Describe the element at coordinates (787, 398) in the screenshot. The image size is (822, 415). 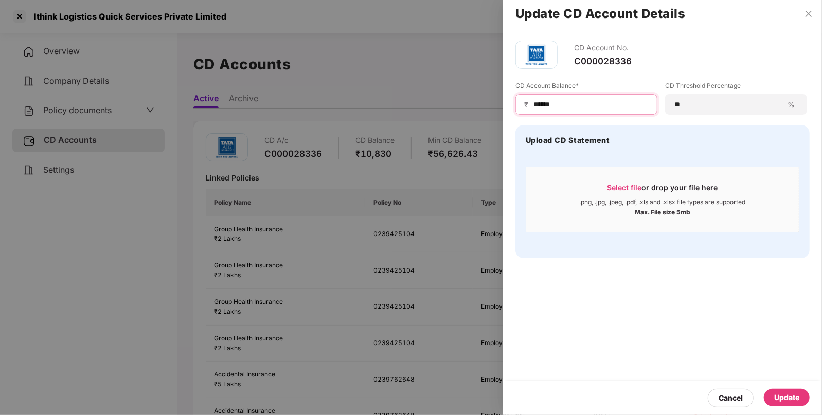
I see `div: Update` at that location.